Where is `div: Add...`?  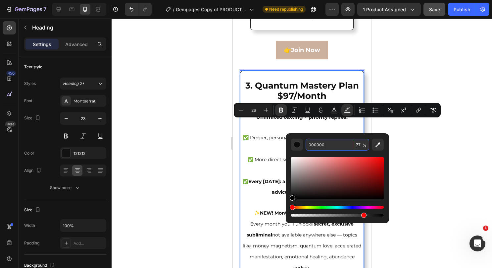 div: Add... is located at coordinates (89, 243).